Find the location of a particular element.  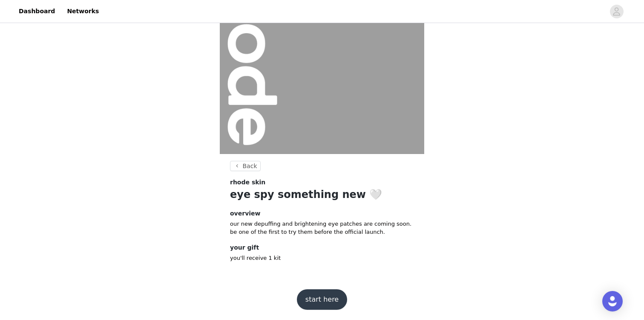

a: Networks is located at coordinates (83, 11).